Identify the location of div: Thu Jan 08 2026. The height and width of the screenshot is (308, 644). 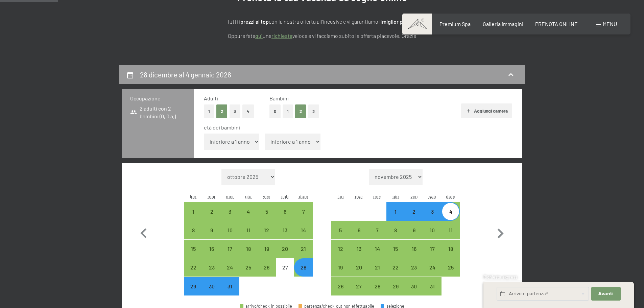
(396, 230).